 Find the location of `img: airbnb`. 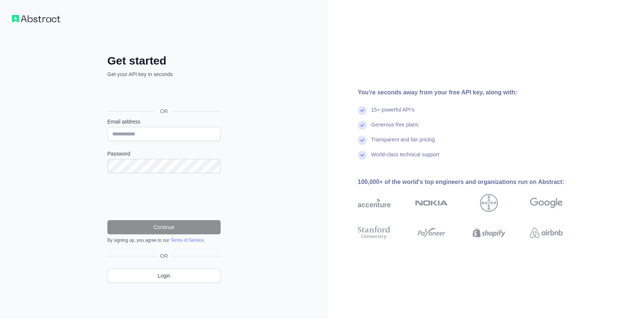

img: airbnb is located at coordinates (546, 233).